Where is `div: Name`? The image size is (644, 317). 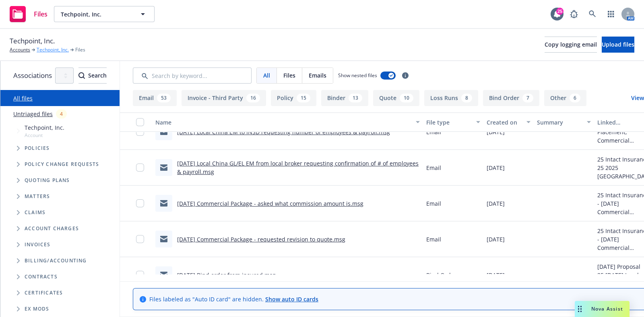 div: Name is located at coordinates (283, 122).